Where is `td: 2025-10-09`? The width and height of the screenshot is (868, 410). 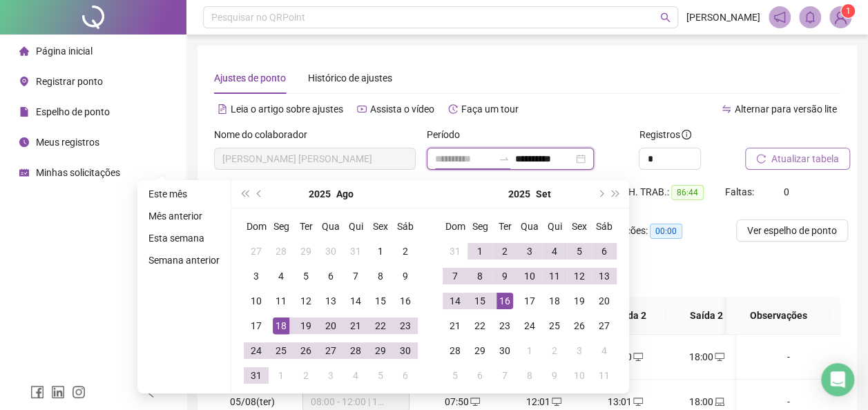
td: 2025-10-09 is located at coordinates (555, 376).